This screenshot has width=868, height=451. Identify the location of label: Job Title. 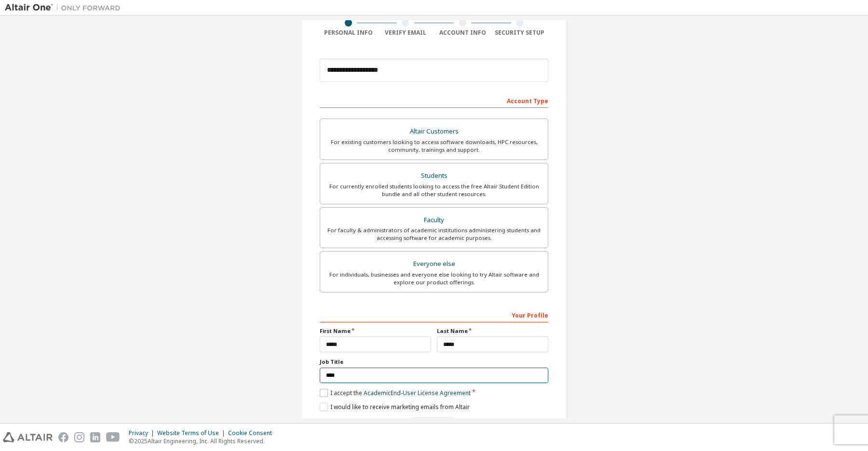
(434, 362).